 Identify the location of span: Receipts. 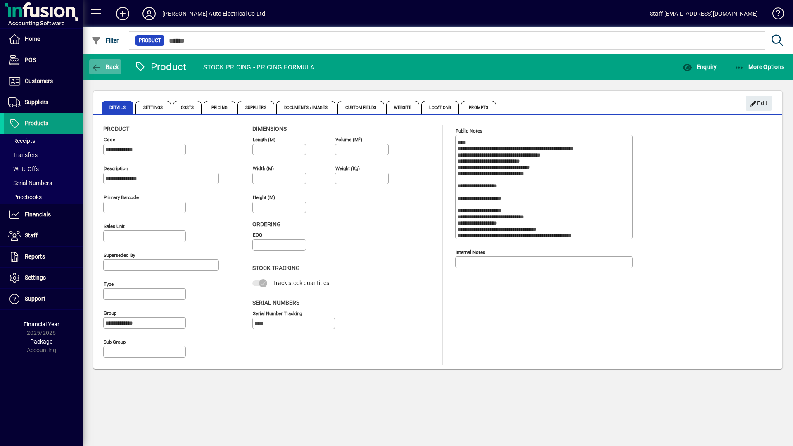
(21, 141).